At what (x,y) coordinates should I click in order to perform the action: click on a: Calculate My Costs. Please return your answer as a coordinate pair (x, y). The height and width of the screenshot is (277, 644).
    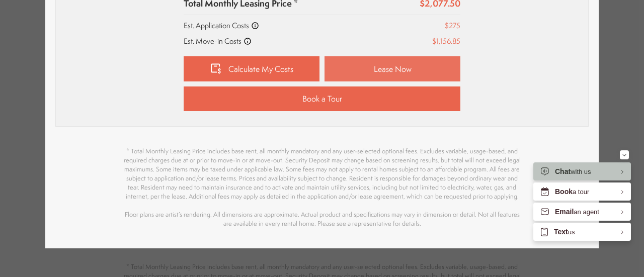
    Looking at the image, I should click on (252, 69).